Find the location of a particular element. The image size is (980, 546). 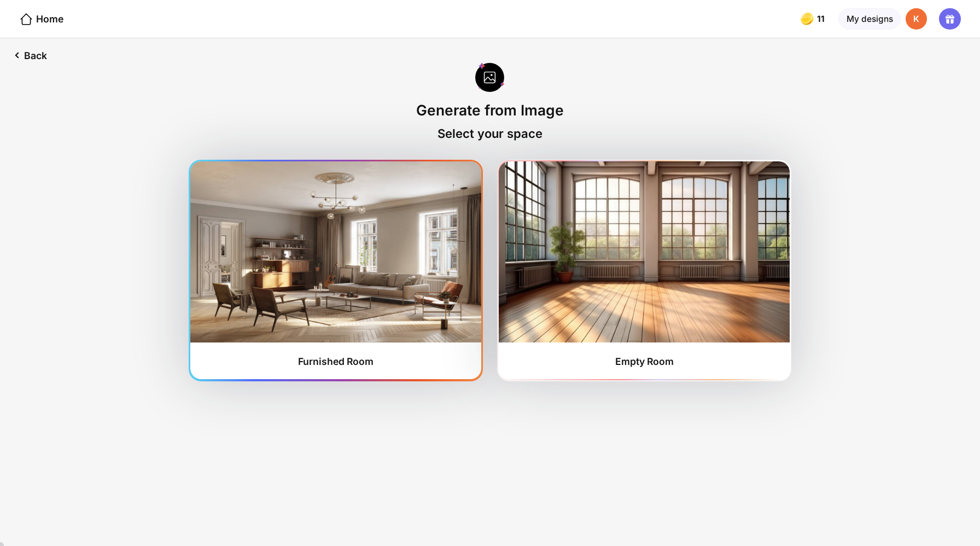

img: furnishedRoom2.jpg is located at coordinates (644, 251).